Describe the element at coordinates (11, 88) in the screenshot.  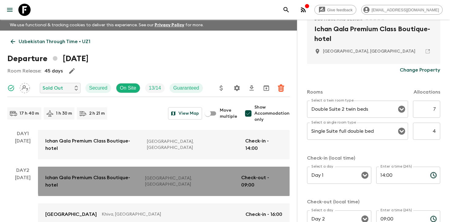
I see `svg: Synced Successfully` at that location.